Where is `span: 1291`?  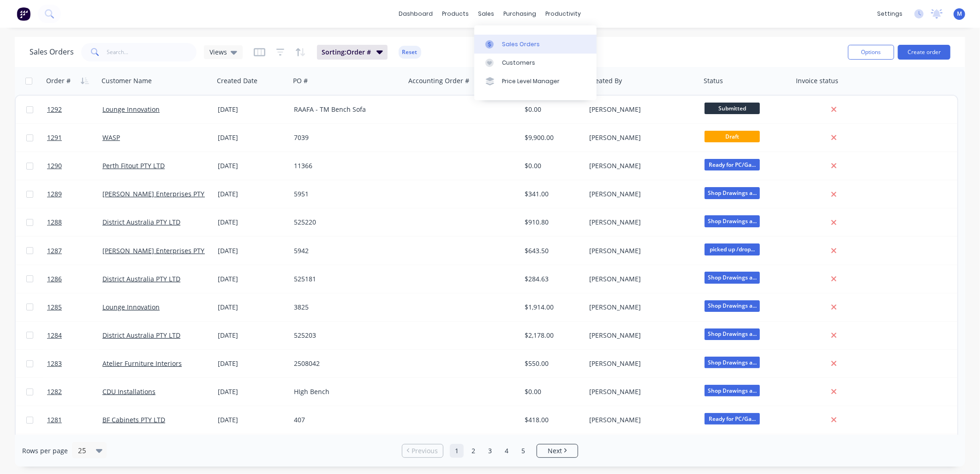
span: 1291 is located at coordinates (55, 138).